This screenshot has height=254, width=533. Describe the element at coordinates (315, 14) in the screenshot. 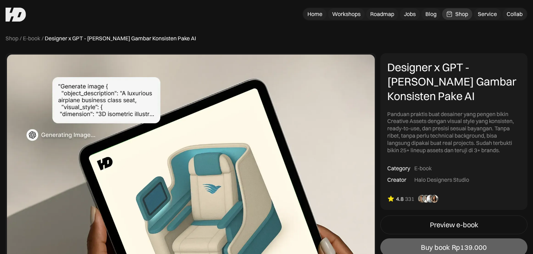

I see `div: Home` at that location.